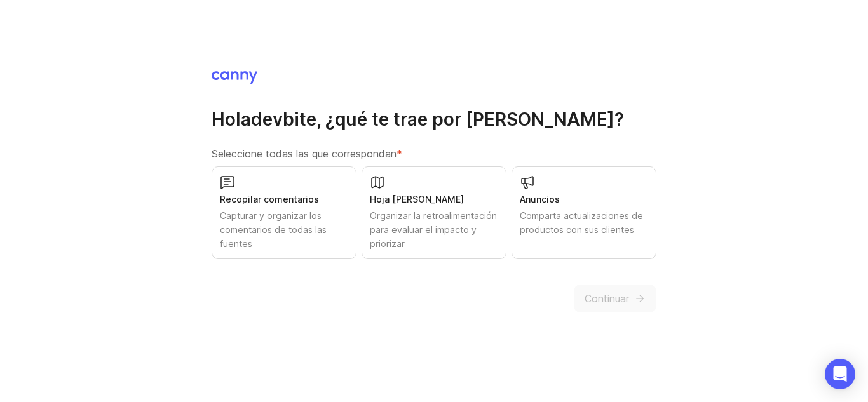  Describe the element at coordinates (284, 213) in the screenshot. I see `button: Recopilar comentariosCapturar y organizar los comentarios de todas las fuentes` at that location.